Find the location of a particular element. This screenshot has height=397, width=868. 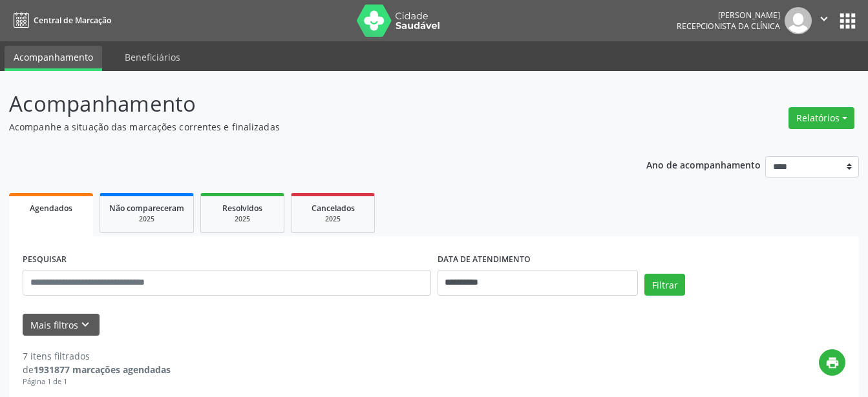

div: Página 1 de 1 is located at coordinates (96, 381).